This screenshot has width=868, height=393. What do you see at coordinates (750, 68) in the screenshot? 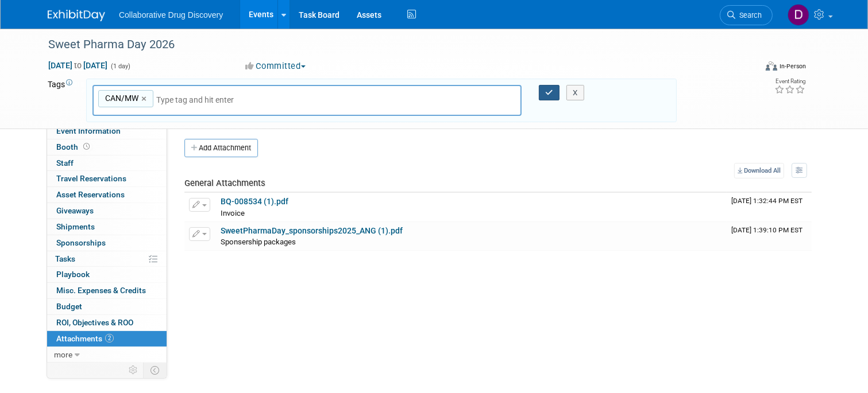
I see `div: Event Format` at bounding box center [750, 68].